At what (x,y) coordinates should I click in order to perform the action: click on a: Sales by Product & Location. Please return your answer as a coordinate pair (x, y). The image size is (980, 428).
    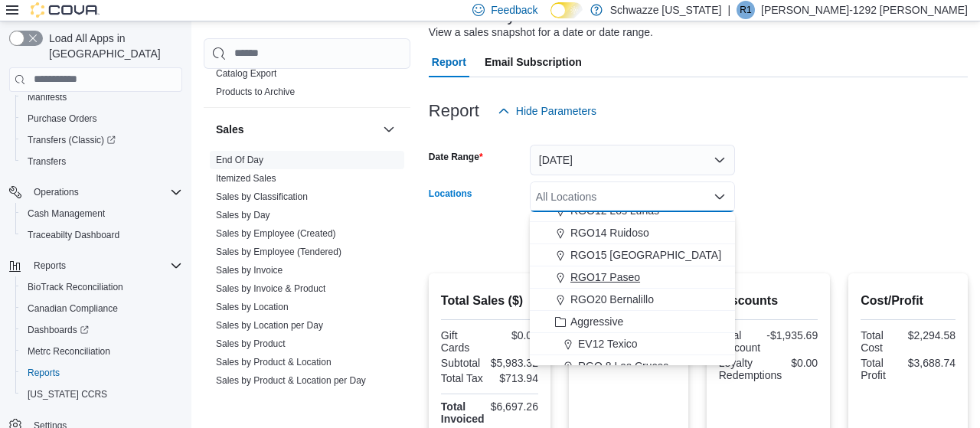
    Looking at the image, I should click on (273, 362).